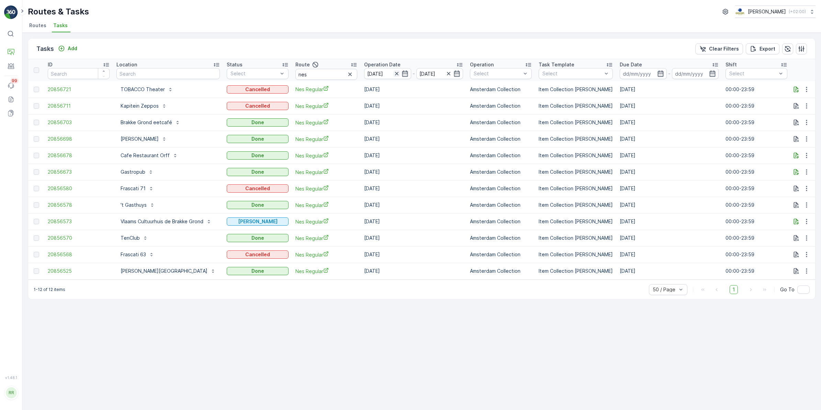 The image size is (821, 410). Describe the element at coordinates (388, 74) in the screenshot. I see `input: dd/mm/yyyy` at that location.